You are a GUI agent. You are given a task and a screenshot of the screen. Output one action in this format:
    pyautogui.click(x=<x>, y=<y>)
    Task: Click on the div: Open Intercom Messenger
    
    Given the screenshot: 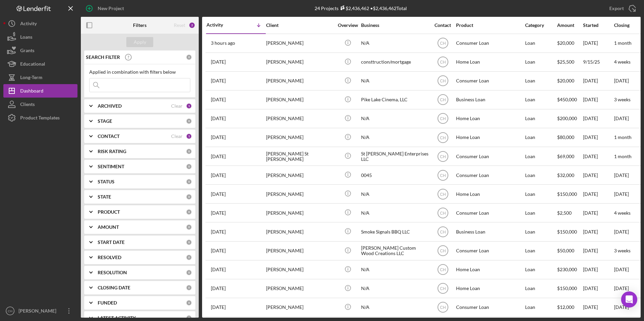 What is the action you would take?
    pyautogui.click(x=629, y=299)
    